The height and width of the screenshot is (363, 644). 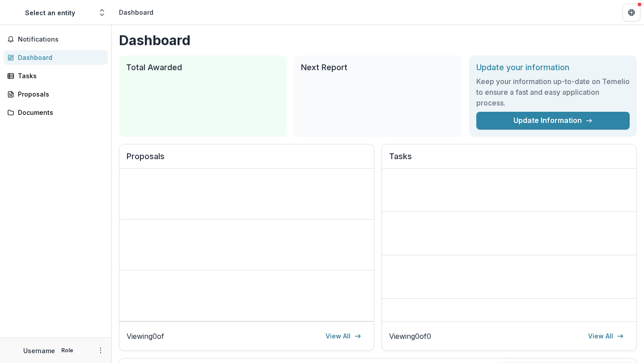 What do you see at coordinates (50, 13) in the screenshot?
I see `div: Select an entity` at bounding box center [50, 13].